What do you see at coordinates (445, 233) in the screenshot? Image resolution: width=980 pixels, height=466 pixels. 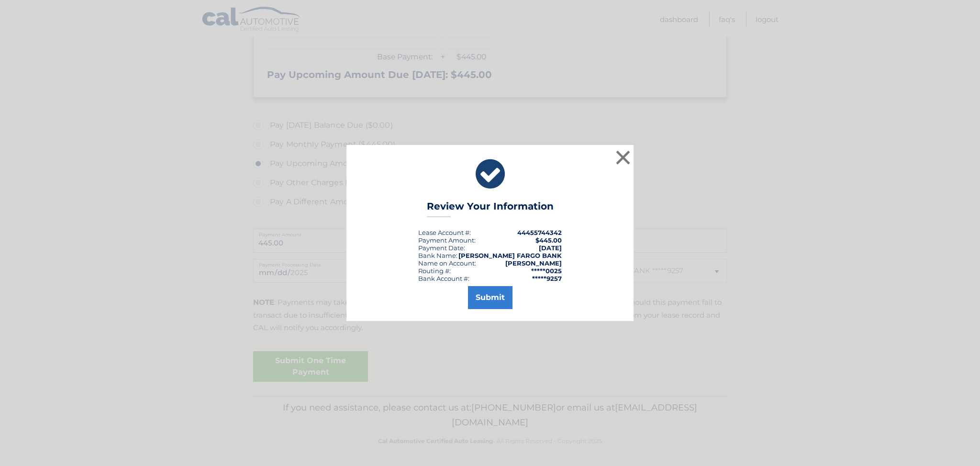 I see `div: Lease Account #:` at bounding box center [445, 233].